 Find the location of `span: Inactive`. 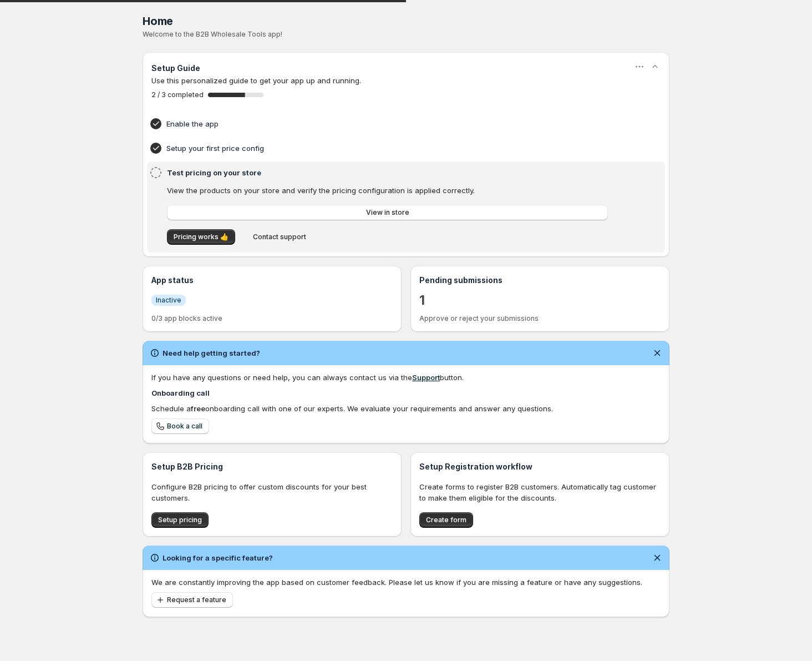

span: Inactive is located at coordinates (169, 300).